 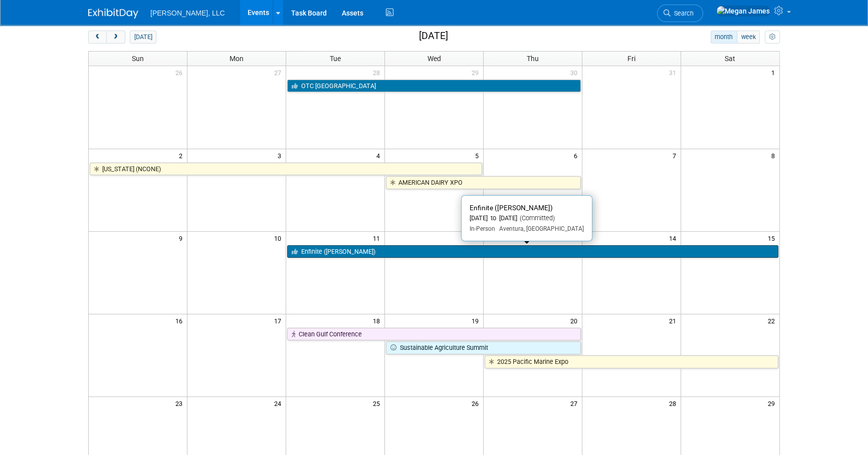 What do you see at coordinates (674, 72) in the screenshot?
I see `span: 31` at bounding box center [674, 72].